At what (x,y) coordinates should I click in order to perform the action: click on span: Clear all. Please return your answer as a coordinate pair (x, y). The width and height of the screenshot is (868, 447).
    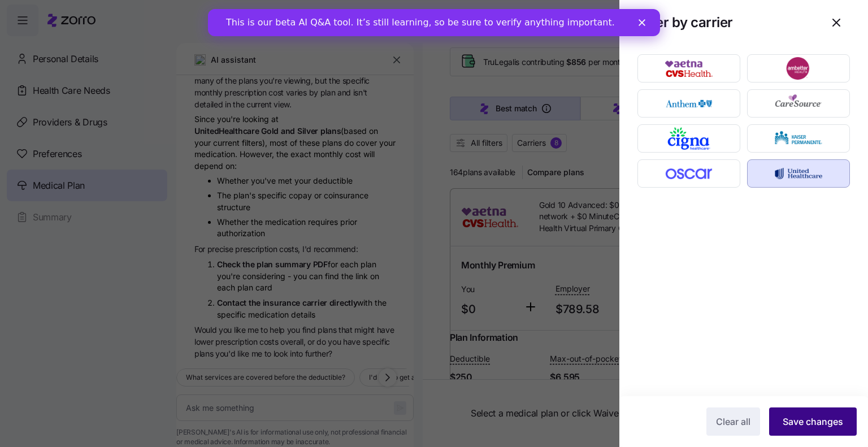
    Looking at the image, I should click on (733, 421).